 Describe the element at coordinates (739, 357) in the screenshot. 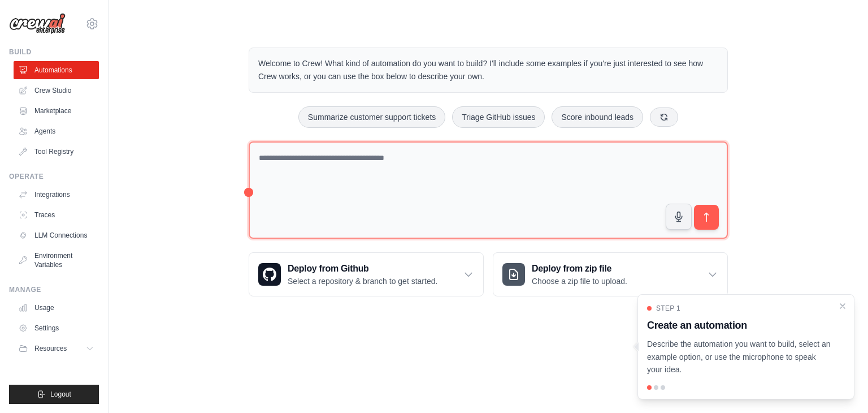

I see `p: Describe the automation you want to build, select an example option, or use the microphone to spe...` at that location.